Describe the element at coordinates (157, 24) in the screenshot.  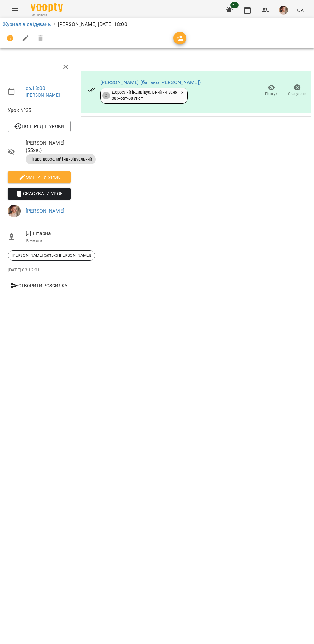
I see `nav: breadcrumb` at that location.